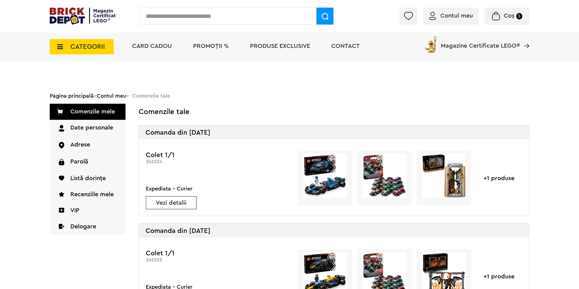 The height and width of the screenshot is (289, 579). Describe the element at coordinates (88, 128) in the screenshot. I see `a: Date personale` at that location.